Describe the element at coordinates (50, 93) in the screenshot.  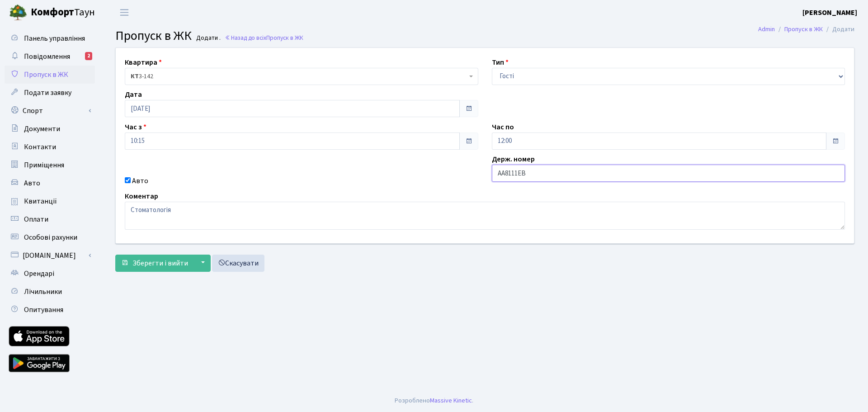
I see `a: Подати заявку` at that location.